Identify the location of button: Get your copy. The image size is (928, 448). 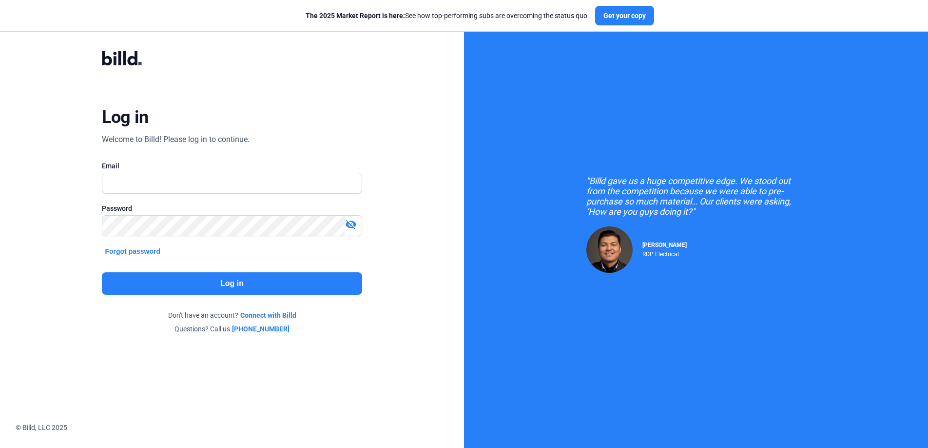
(625, 16).